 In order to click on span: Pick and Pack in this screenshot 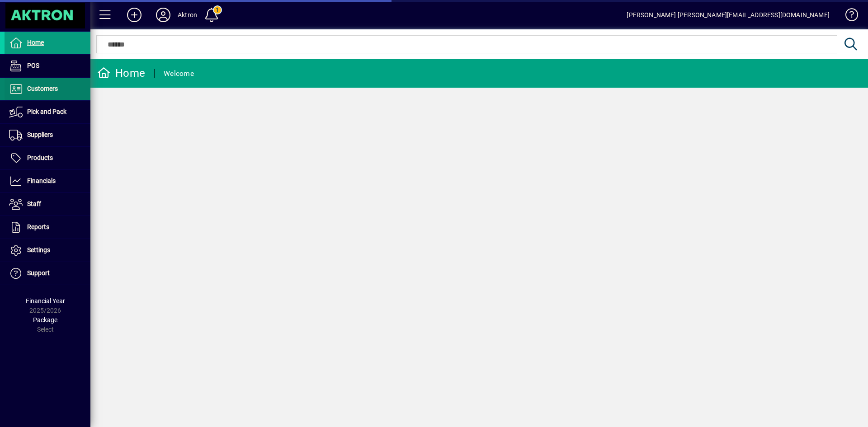, I will do `click(46, 111)`.